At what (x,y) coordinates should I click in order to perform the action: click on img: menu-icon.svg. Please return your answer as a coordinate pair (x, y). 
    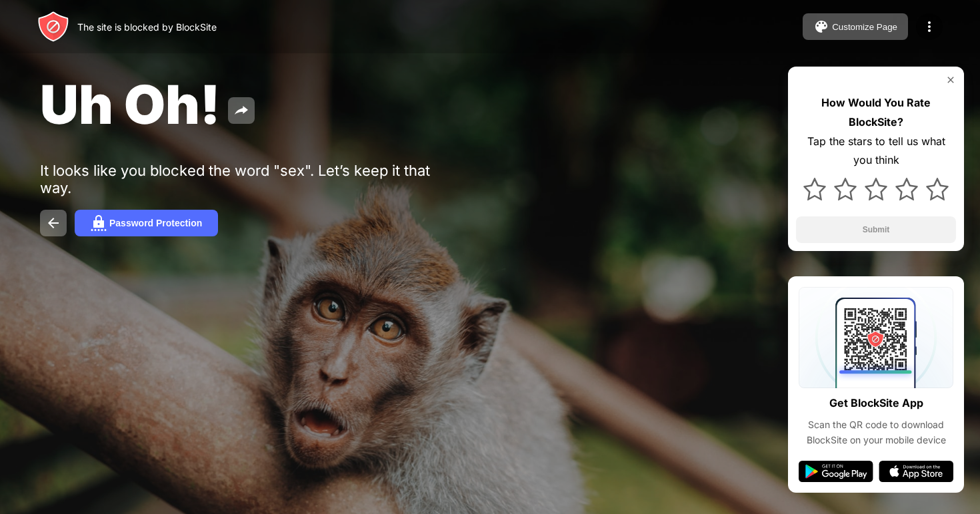
    Looking at the image, I should click on (929, 26).